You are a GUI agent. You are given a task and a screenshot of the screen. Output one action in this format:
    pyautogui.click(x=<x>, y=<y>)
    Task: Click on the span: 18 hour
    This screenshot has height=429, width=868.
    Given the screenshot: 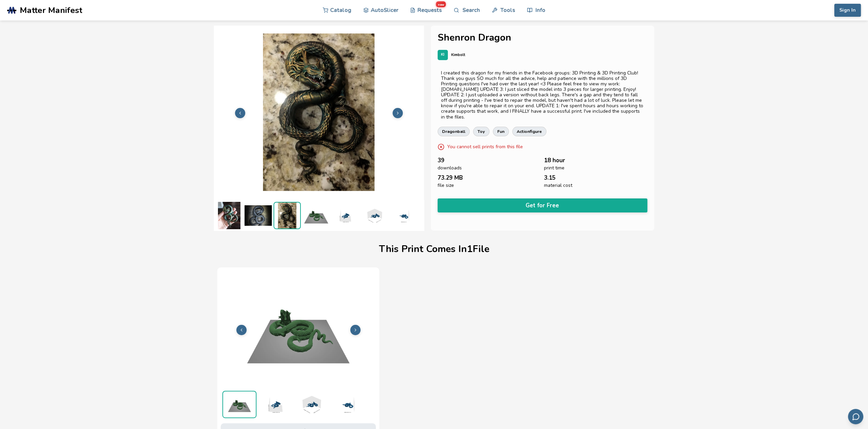 What is the action you would take?
    pyautogui.click(x=554, y=160)
    